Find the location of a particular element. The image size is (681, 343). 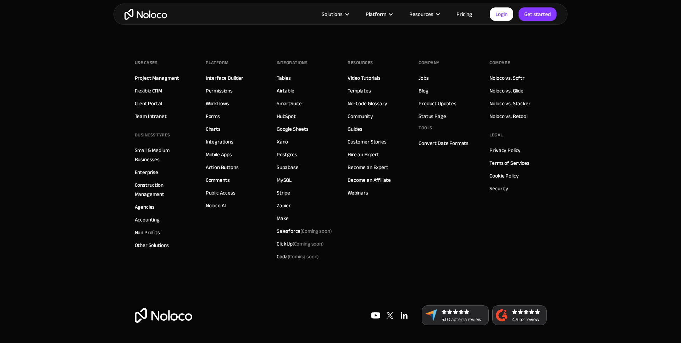

a: MySQL is located at coordinates (284, 180).